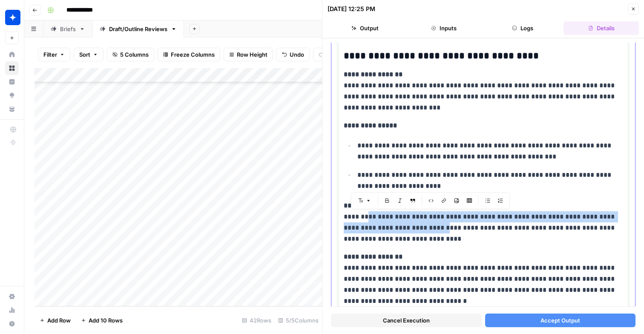  Describe the element at coordinates (12, 296) in the screenshot. I see `a: Settings` at that location.